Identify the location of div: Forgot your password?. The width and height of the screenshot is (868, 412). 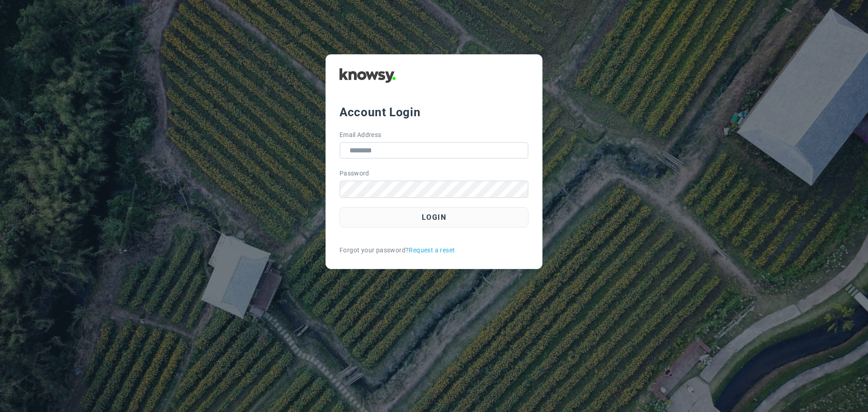
(434, 250).